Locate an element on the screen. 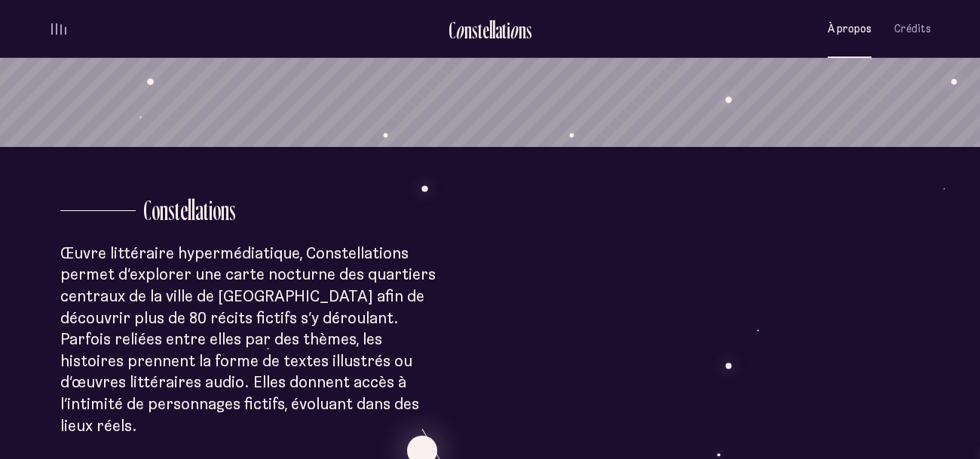 The height and width of the screenshot is (459, 980). div: C is located at coordinates (451, 30).